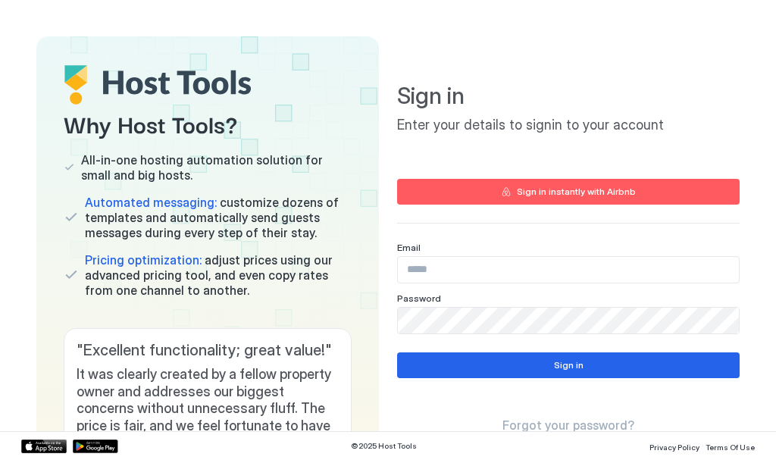 The image size is (776, 460). Describe the element at coordinates (95, 446) in the screenshot. I see `div: Google Play Store` at that location.